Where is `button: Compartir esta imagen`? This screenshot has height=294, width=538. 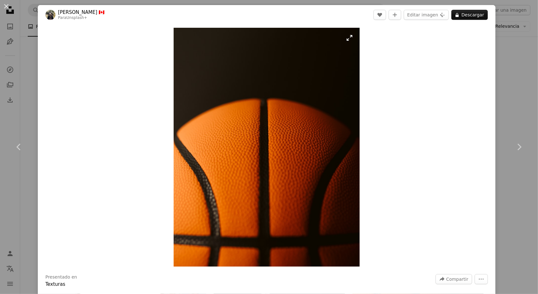
button: Compartir esta imagen is located at coordinates (454, 279).